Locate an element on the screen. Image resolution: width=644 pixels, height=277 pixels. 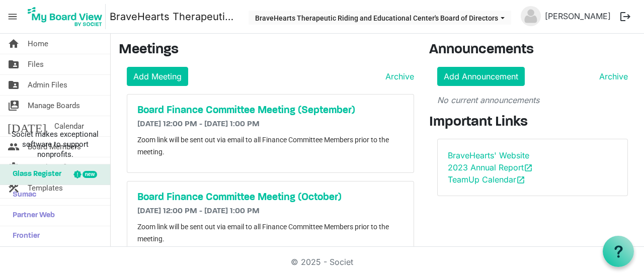
span: Manage Boards is located at coordinates (54, 106).